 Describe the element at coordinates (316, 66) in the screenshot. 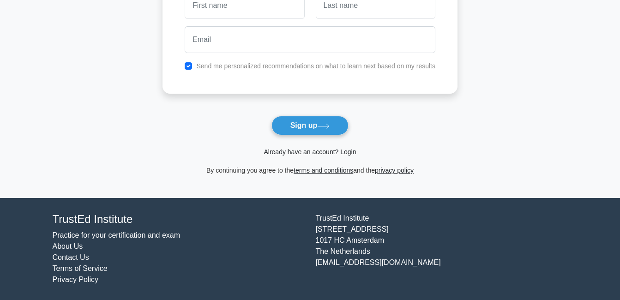

I see `label: Send me personalized recommendations on what to learn next based on my results` at that location.